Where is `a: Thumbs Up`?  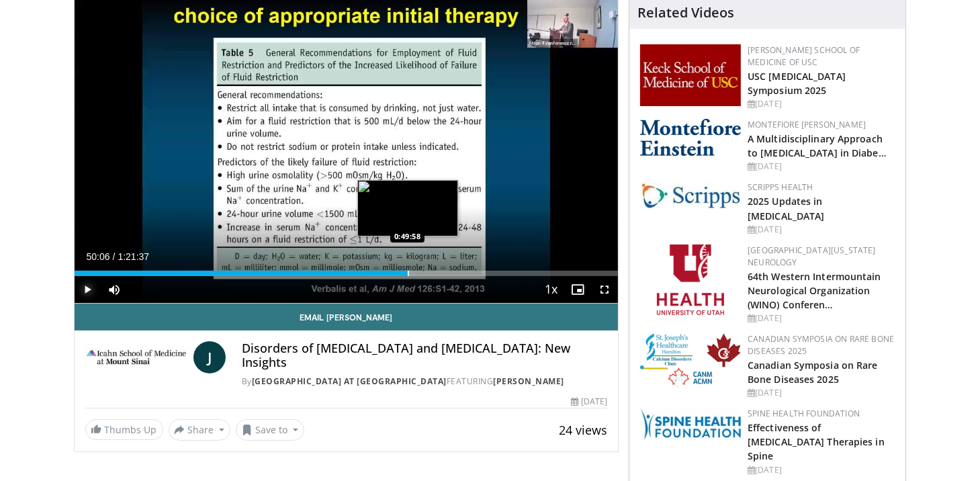 a: Thumbs Up is located at coordinates (124, 429).